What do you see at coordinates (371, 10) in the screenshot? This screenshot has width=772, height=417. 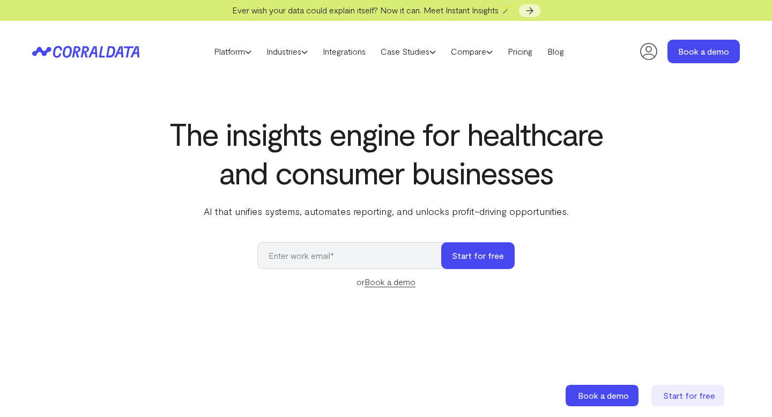 I see `span: Ever wish your data could explain itself? Now it can. Meet Instant Insights 🪄` at bounding box center [371, 10].